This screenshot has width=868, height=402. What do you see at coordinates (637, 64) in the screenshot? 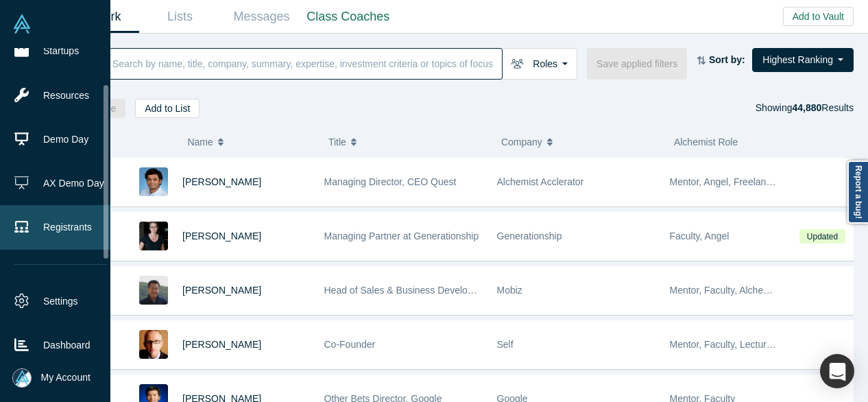
I see `button: Save applied filters` at bounding box center [637, 64].